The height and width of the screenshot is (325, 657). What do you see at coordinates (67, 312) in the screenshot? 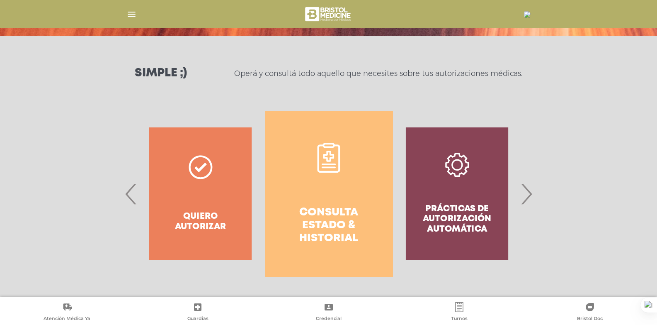
I see `a: Atención Médica Ya` at bounding box center [67, 312].